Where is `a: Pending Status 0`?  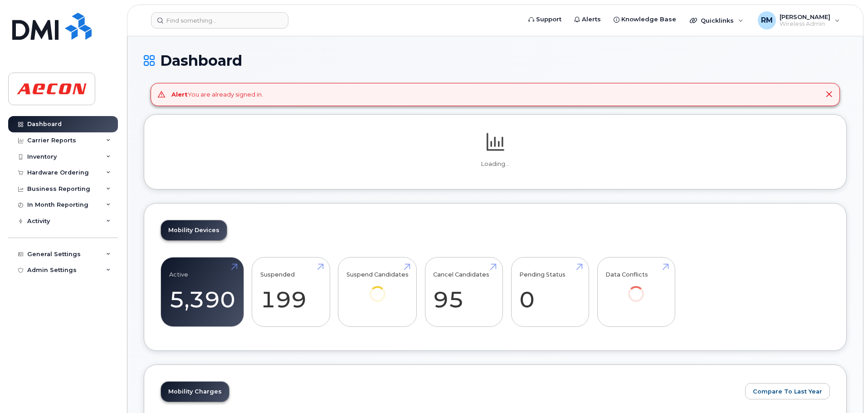
a: Pending Status 0 is located at coordinates (550, 292).